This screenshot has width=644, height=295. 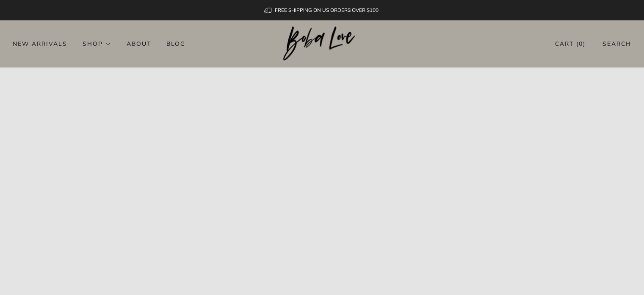 I want to click on a: About, so click(x=139, y=44).